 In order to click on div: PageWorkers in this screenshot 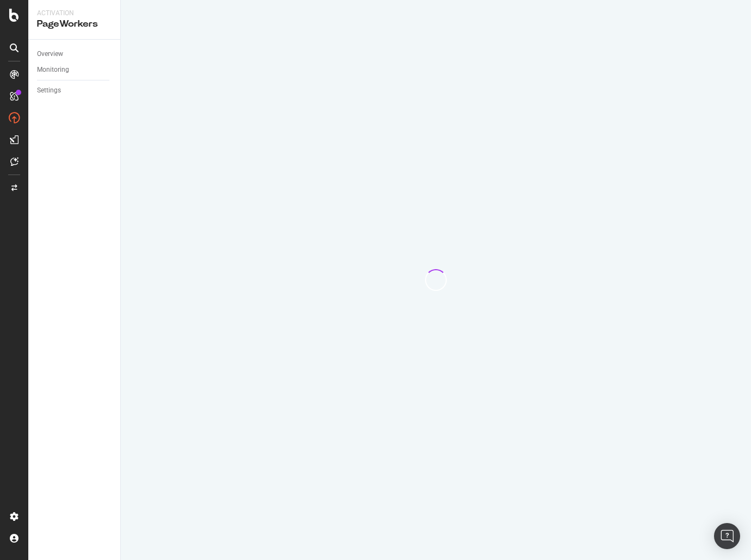, I will do `click(74, 24)`.